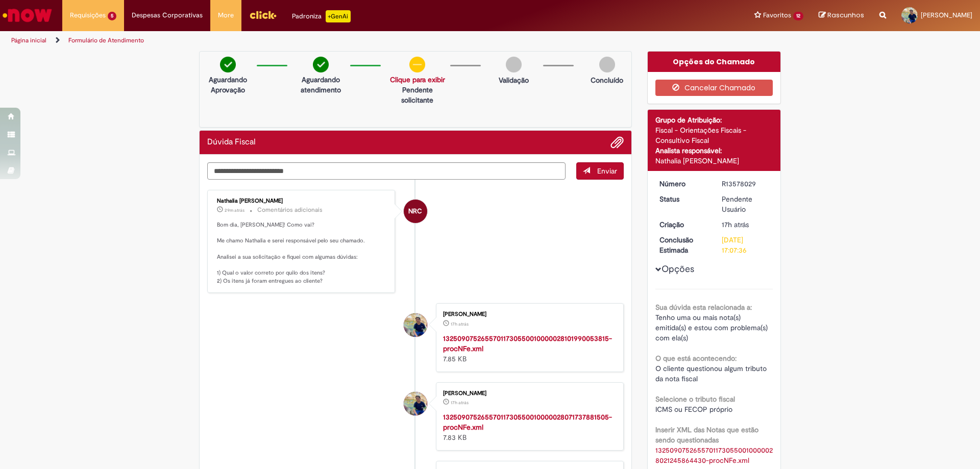 The height and width of the screenshot is (469, 980). What do you see at coordinates (321, 85) in the screenshot?
I see `p: Aguardando atendimento` at bounding box center [321, 85].